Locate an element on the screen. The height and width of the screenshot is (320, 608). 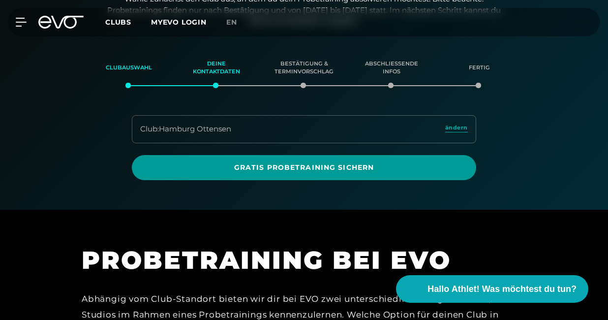
span: Hallo Athlet! Was möchtest du tun? is located at coordinates (502, 289).